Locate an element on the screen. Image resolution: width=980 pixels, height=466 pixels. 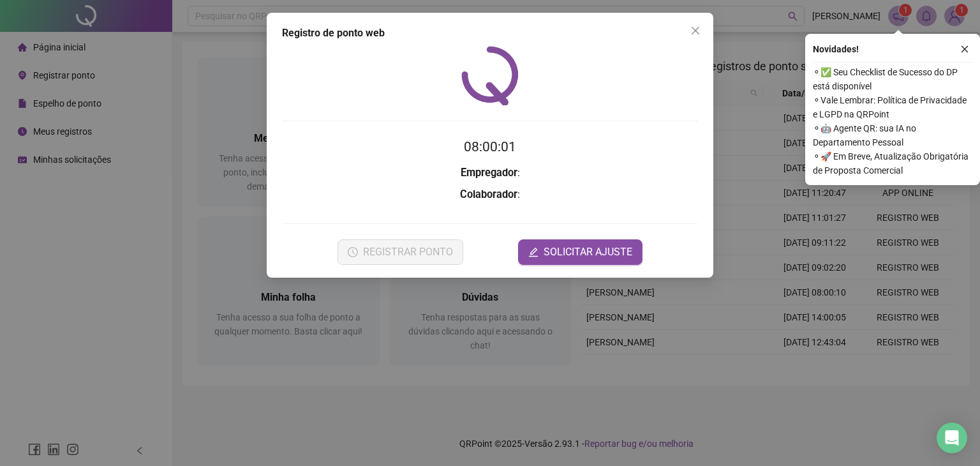
img: QRPoint is located at coordinates (490, 75).